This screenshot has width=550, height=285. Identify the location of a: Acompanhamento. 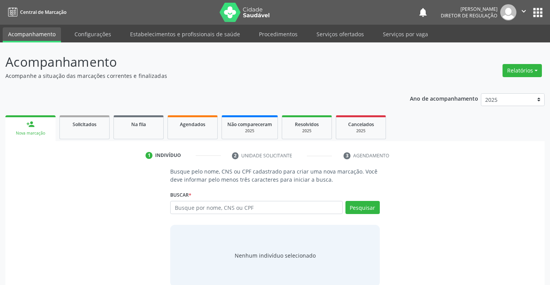
(32, 35).